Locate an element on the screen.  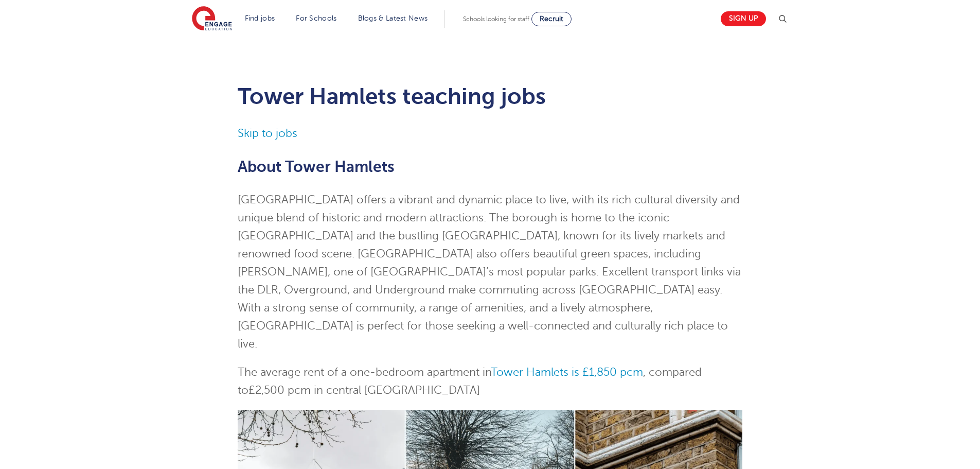
span: About Tower Hamlets is located at coordinates (316, 166).